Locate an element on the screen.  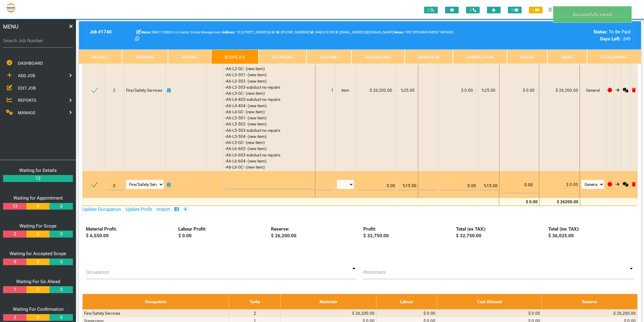
a: Booking is located at coordinates (145, 57).